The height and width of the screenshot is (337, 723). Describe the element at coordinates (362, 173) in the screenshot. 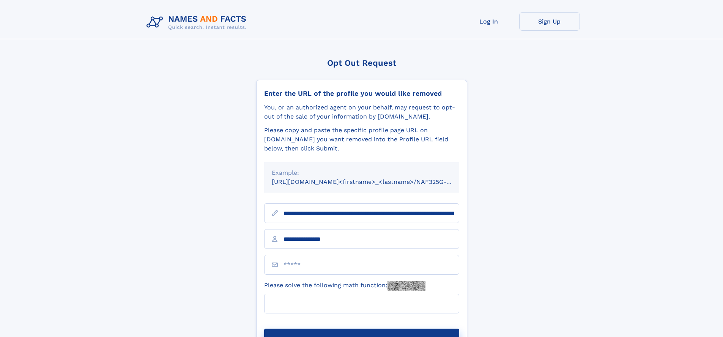

I see `div: Example:` at that location.